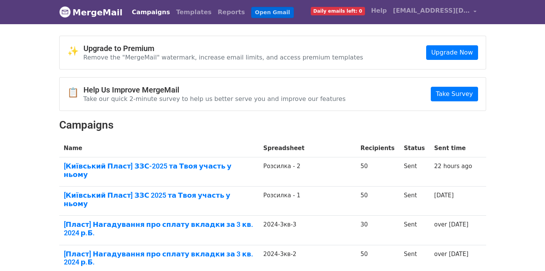 The width and height of the screenshot is (545, 271). Describe the element at coordinates (159, 199) in the screenshot. I see `a: [Київський Пласт] ЗЗС 2025 та Твоя участь у ньому` at that location.